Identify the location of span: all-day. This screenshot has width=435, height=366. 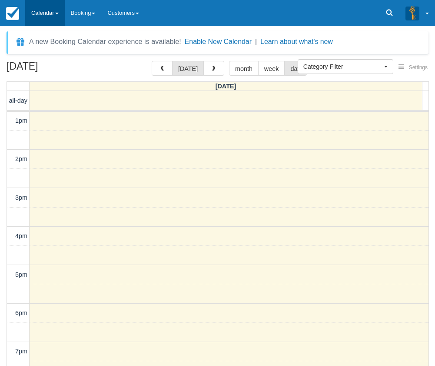
(18, 100).